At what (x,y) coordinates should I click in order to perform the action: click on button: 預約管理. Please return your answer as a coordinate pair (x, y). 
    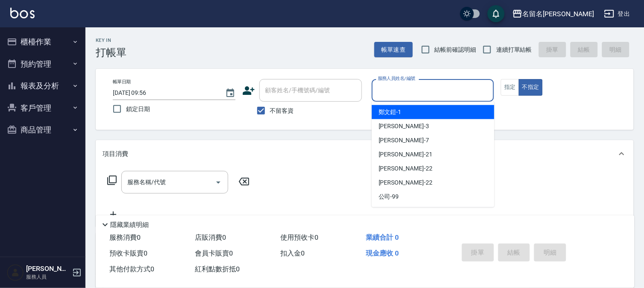
    Looking at the image, I should click on (43, 64).